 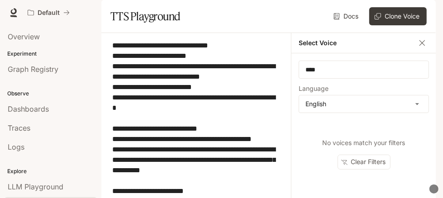 What do you see at coordinates (314, 89) in the screenshot?
I see `p: Language` at bounding box center [314, 89].